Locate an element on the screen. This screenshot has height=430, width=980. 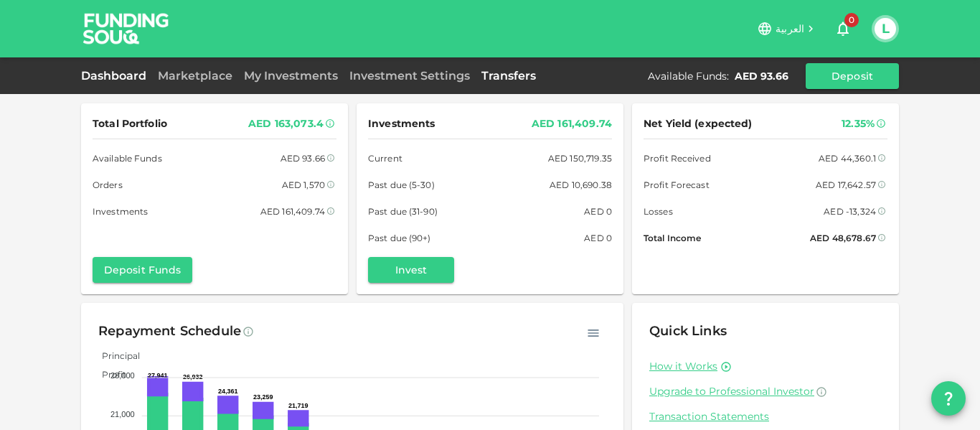
span: Total Income is located at coordinates (672, 238).